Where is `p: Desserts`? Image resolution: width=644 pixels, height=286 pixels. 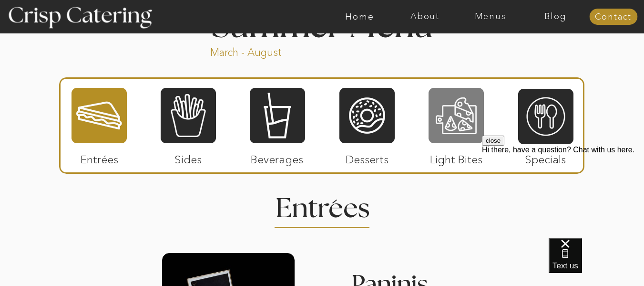 p: Desserts is located at coordinates (367, 157).